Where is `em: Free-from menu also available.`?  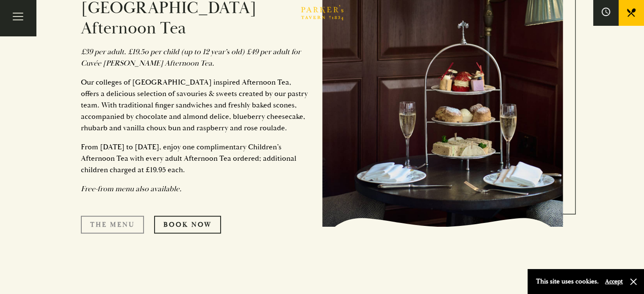
em: Free-from menu also available. is located at coordinates (131, 189).